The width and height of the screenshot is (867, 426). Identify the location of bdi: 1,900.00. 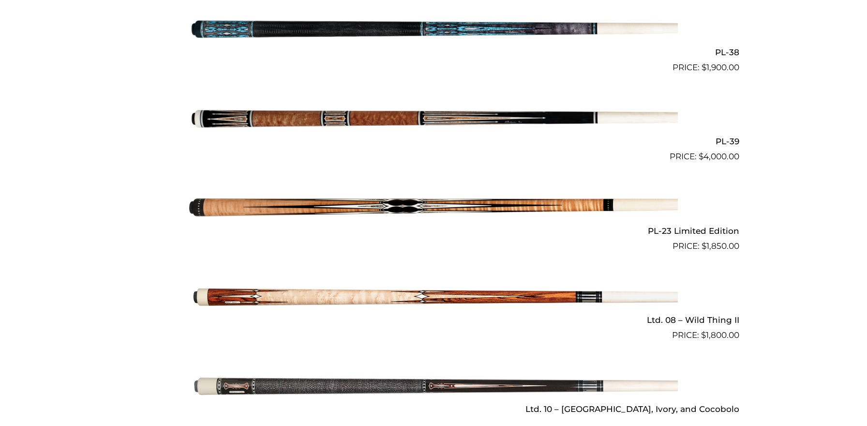
(720, 67).